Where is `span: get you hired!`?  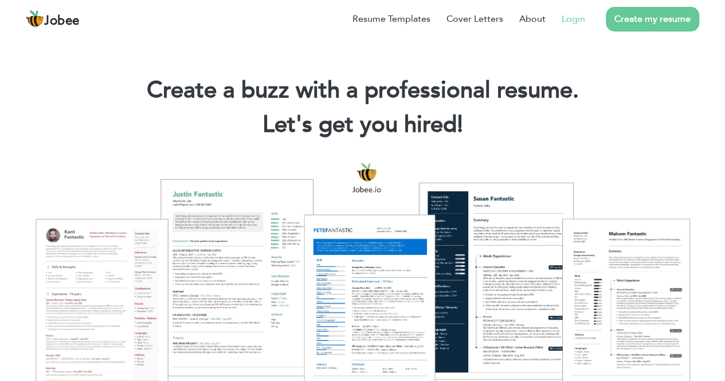 span: get you hired! is located at coordinates (391, 124).